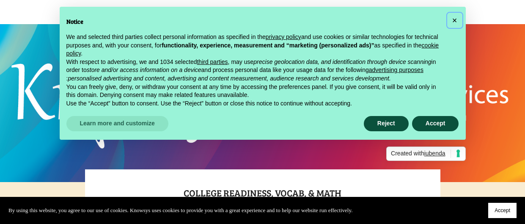 The image size is (525, 224). Describe the element at coordinates (386, 123) in the screenshot. I see `button: Reject` at that location.